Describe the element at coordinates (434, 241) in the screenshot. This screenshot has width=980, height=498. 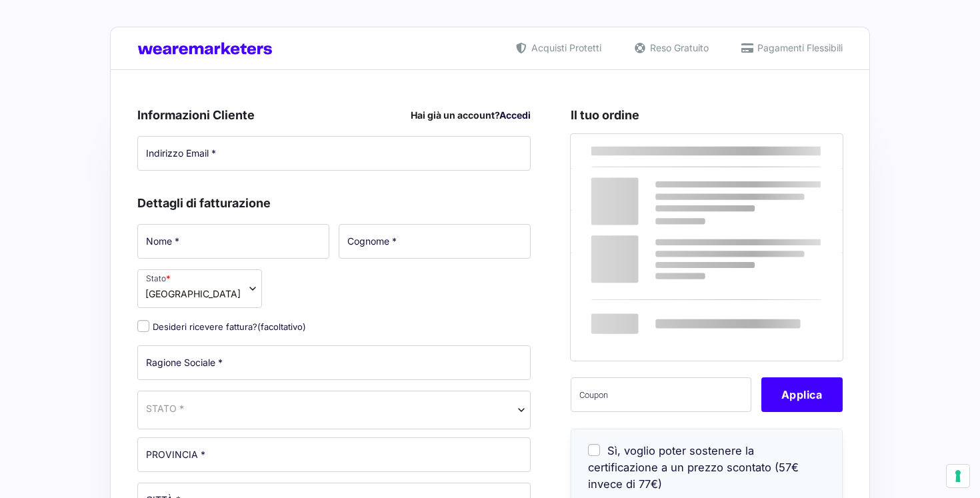
I see `input: Cognome *` at that location.